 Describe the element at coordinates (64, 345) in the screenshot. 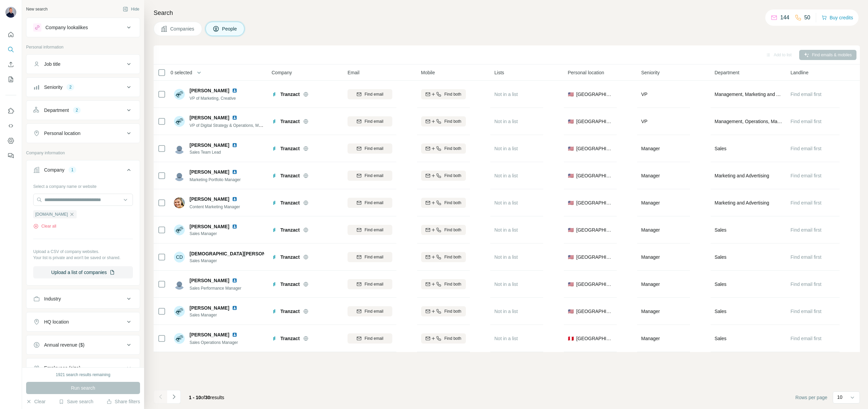

I see `div: Annual revenue ($)` at that location.